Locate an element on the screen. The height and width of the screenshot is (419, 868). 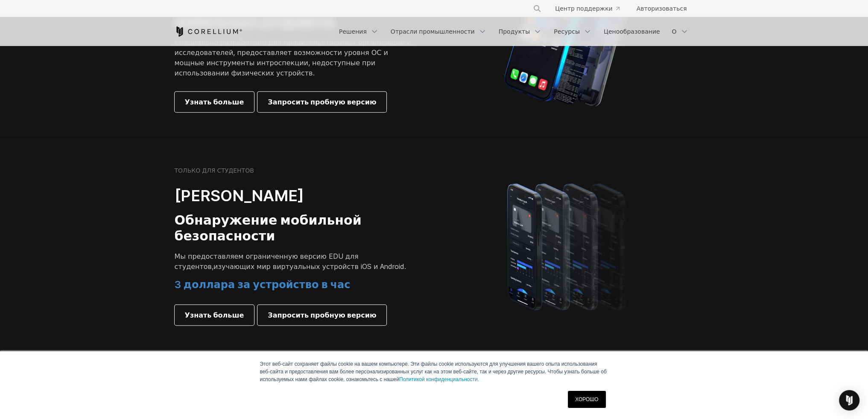
font: Решения is located at coordinates (352, 31).